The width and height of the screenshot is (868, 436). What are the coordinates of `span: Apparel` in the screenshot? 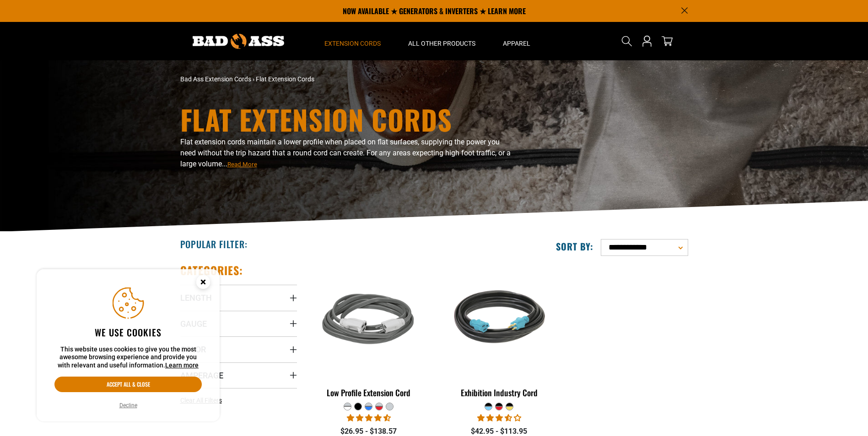 It's located at (517, 43).